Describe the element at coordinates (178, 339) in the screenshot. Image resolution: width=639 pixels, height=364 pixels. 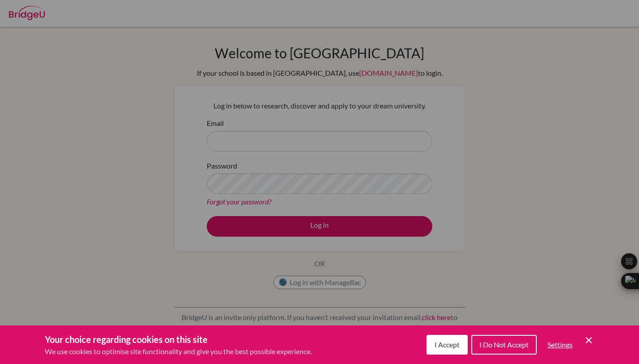
I see `h3: Your choice regarding cookies on this site` at that location.